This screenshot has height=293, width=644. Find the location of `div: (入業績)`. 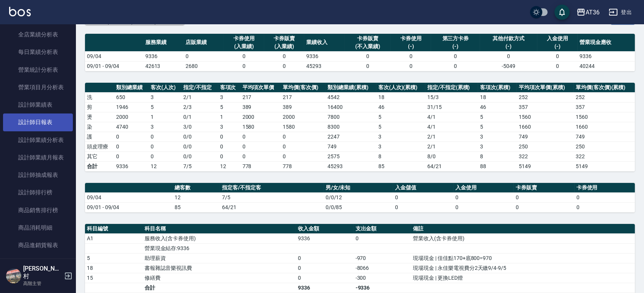

div: (入業績) is located at coordinates (244, 46).